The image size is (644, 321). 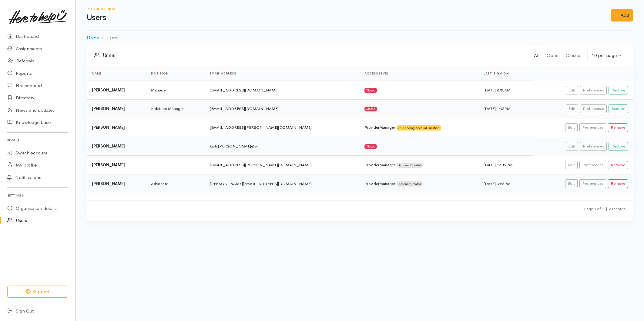 I want to click on a: Closed, so click(x=573, y=55).